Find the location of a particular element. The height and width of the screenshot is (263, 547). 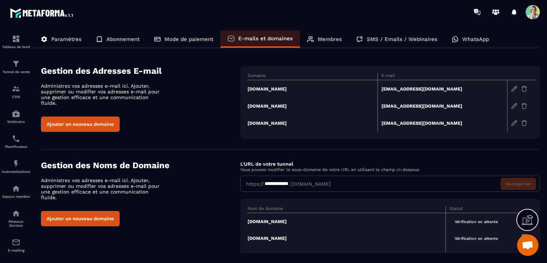

a: Ouvrir le chat is located at coordinates (528, 245).